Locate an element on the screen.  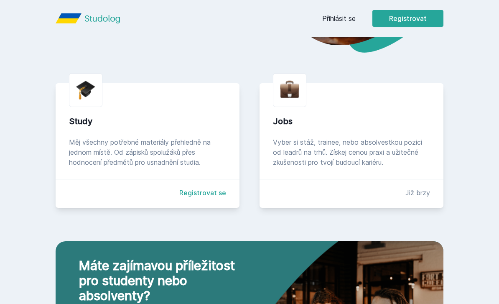
div: Měj všechny potřebné materiály přehledně na jednom místě. Od zápisků spolužáků přes hodnocení pře... is located at coordinates (147, 152).